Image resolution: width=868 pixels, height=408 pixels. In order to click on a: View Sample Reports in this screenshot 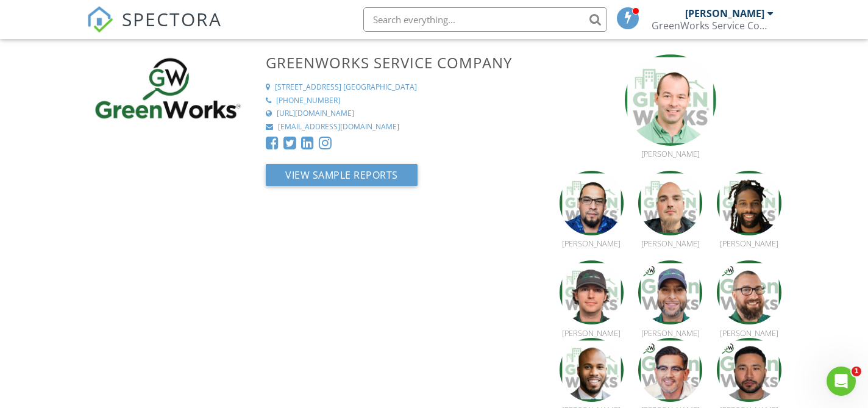, I will do `click(342, 179)`.